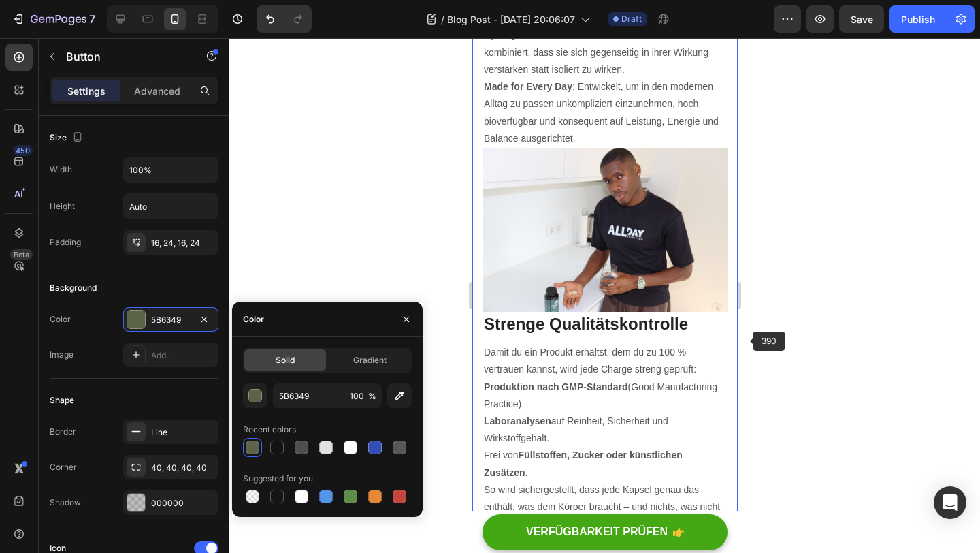 The image size is (980, 553). I want to click on input: Eg: FFFFFF, so click(308, 396).